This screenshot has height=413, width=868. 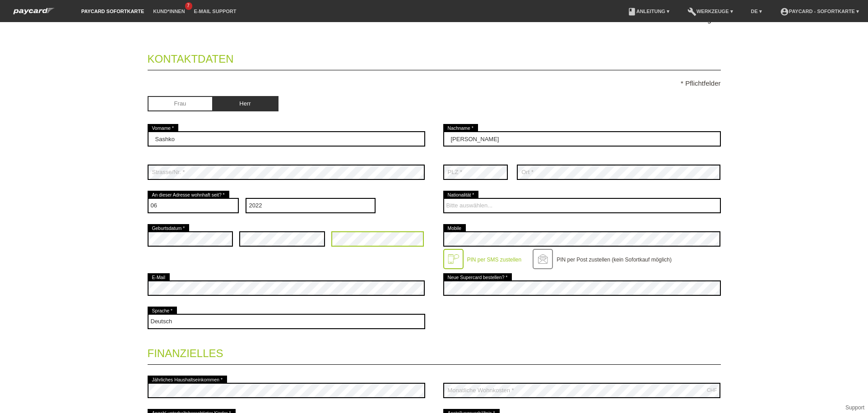 What do you see at coordinates (189, 6) in the screenshot?
I see `span: 7` at bounding box center [189, 6].